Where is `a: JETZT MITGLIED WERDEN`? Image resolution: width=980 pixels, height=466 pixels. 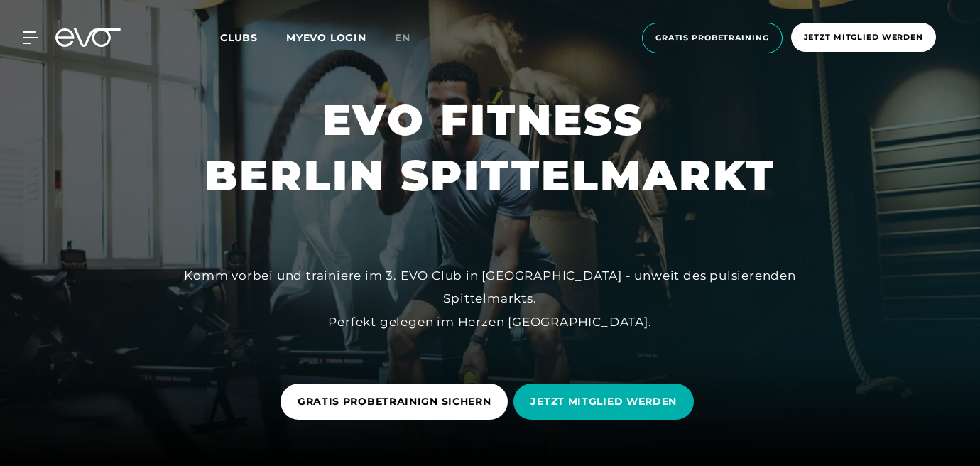 a: JETZT MITGLIED WERDEN is located at coordinates (607, 402).